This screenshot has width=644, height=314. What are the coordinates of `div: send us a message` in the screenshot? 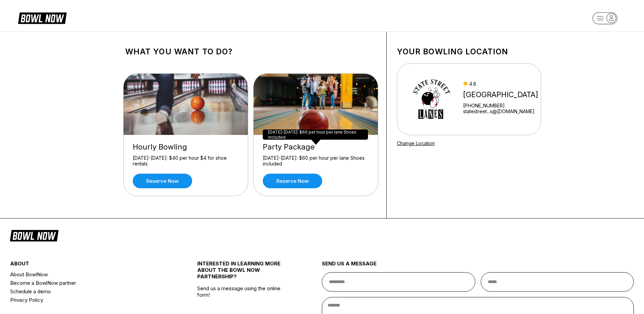 It's located at (477, 266).